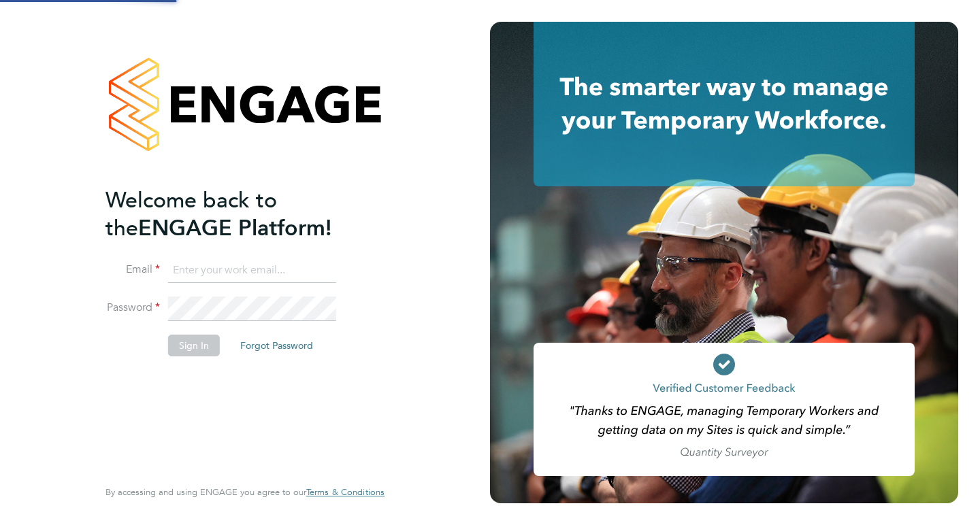  What do you see at coordinates (132, 269) in the screenshot?
I see `label: Email` at bounding box center [132, 269].